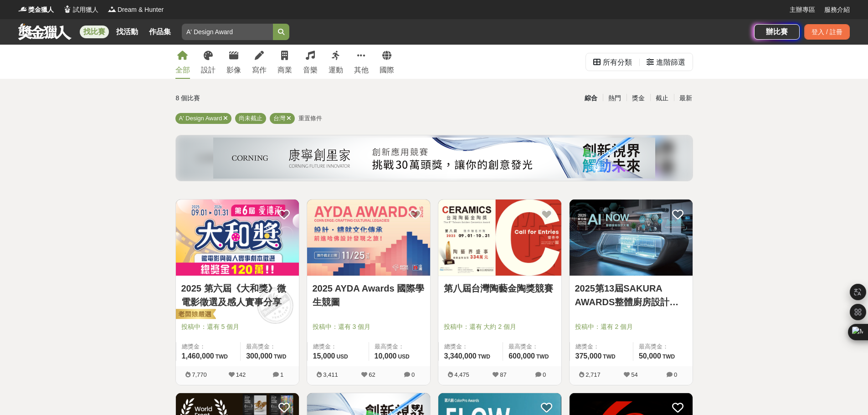  Describe the element at coordinates (237, 295) in the screenshot. I see `a: 2025 第六屆《大和獎》微電影徵選及感人實事分享` at that location.